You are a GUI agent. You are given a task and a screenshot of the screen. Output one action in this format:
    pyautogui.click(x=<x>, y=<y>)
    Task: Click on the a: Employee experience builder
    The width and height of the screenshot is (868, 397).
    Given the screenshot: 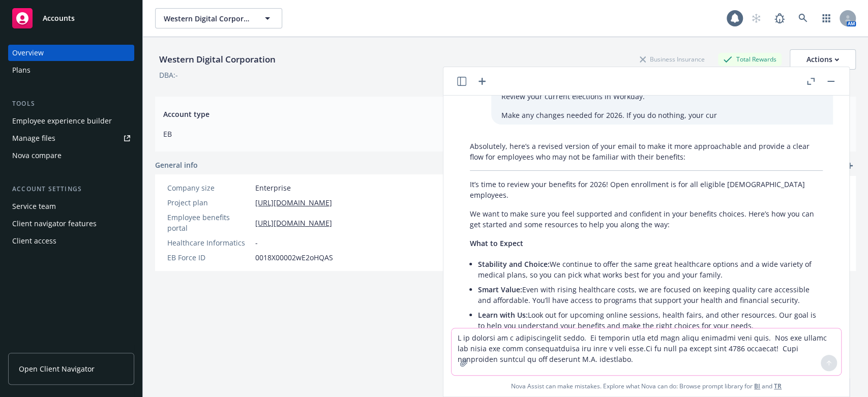 What is the action you would take?
    pyautogui.click(x=71, y=121)
    